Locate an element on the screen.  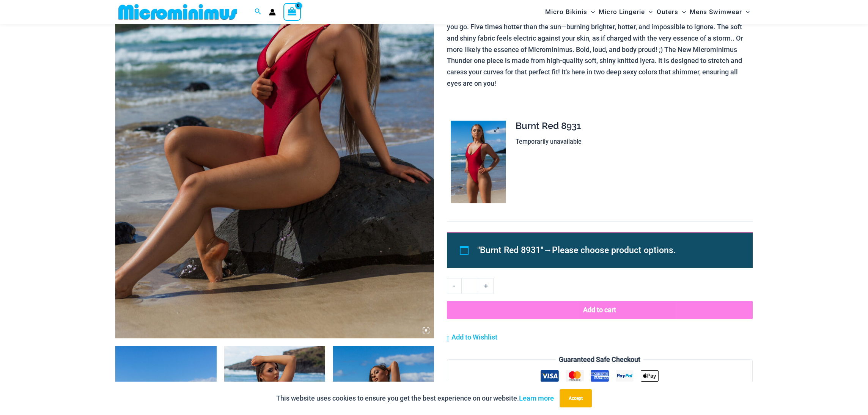
button: Accept is located at coordinates (575, 398).